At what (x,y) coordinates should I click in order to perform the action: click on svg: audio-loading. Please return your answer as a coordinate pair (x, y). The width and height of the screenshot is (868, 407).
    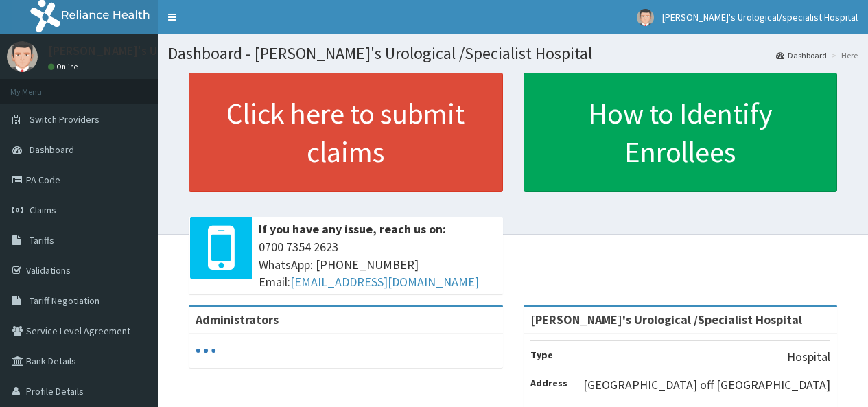
    Looking at the image, I should click on (206, 350).